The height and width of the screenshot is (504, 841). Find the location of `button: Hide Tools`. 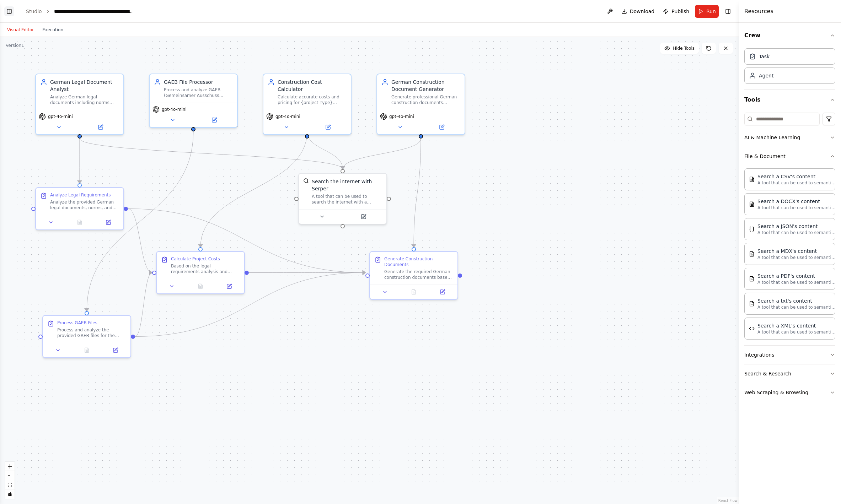

button: Hide Tools is located at coordinates (679, 48).